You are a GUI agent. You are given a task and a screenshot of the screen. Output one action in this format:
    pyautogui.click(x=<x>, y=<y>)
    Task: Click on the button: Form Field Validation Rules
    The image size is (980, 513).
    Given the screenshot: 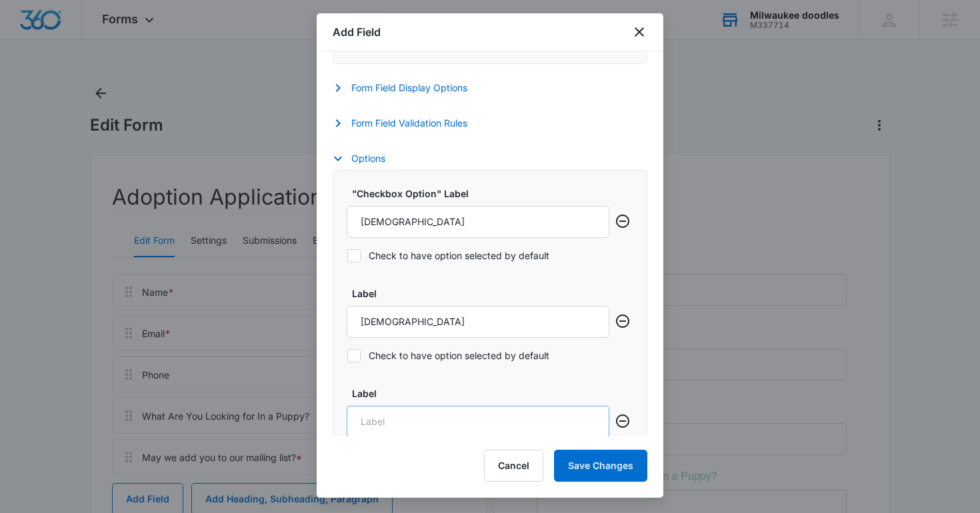 What is the action you would take?
    pyautogui.click(x=406, y=123)
    